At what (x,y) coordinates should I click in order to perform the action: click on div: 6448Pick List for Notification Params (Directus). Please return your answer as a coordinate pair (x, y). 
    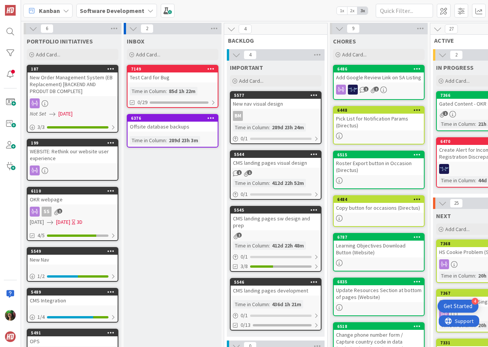
    Looking at the image, I should click on (379, 119).